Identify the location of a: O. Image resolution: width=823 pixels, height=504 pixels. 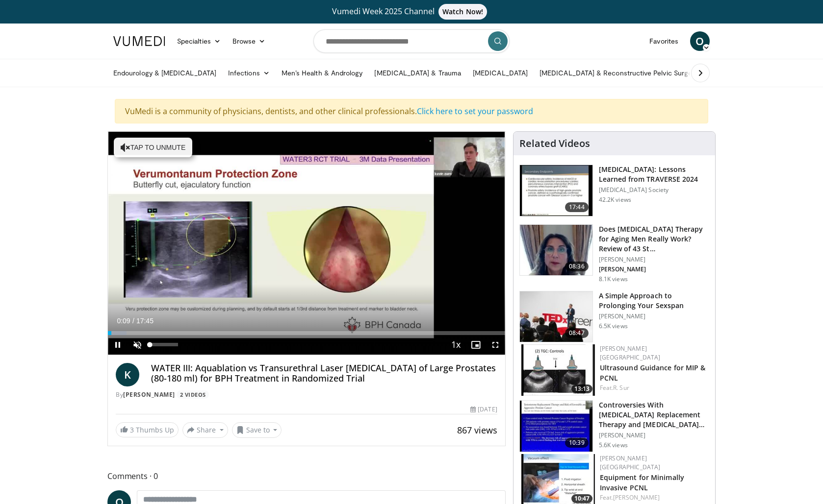
(700, 41).